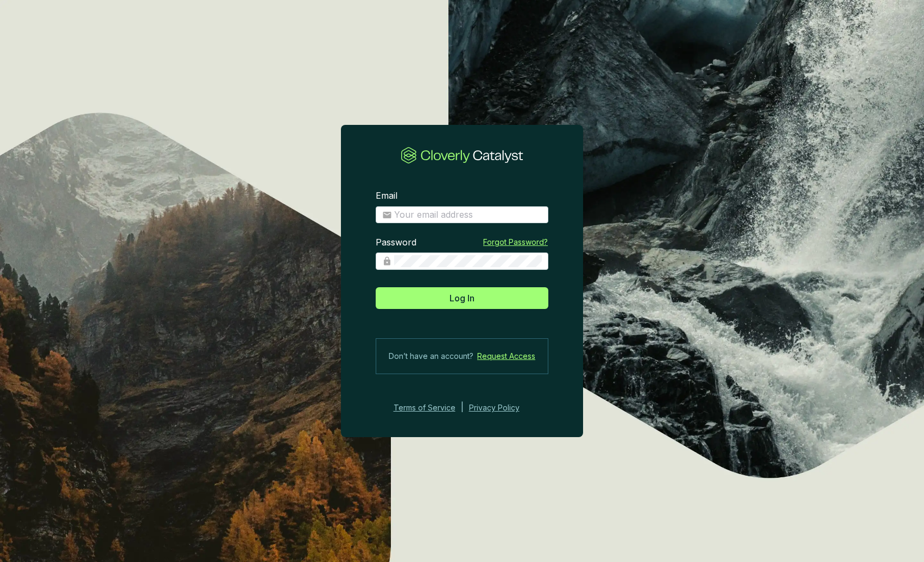 This screenshot has height=562, width=924. I want to click on input: Password, so click(468, 261).